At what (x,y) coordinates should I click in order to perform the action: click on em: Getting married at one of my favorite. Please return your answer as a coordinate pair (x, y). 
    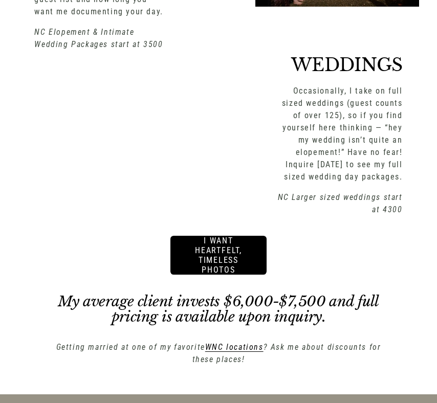
    Looking at the image, I should click on (131, 347).